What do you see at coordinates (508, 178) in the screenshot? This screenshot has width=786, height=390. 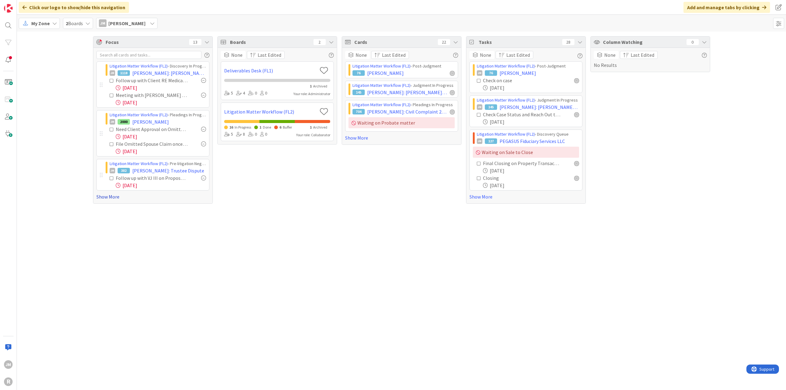 I see `div: Closing` at bounding box center [508, 178].